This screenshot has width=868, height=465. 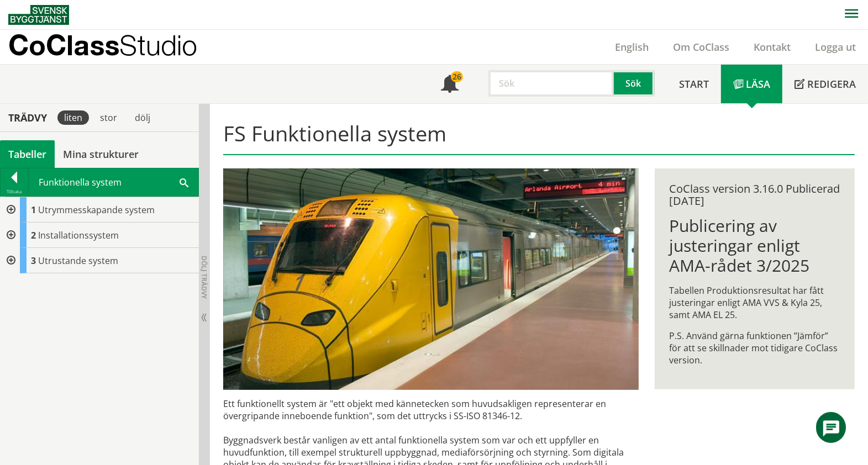 I want to click on span: Sök i tabellen, so click(x=184, y=182).